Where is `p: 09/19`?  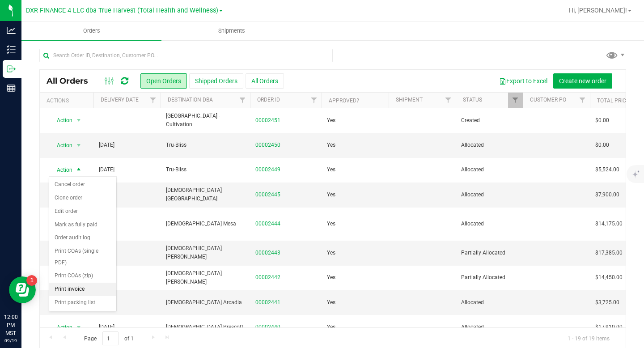
p: 09/19 is located at coordinates (11, 340).